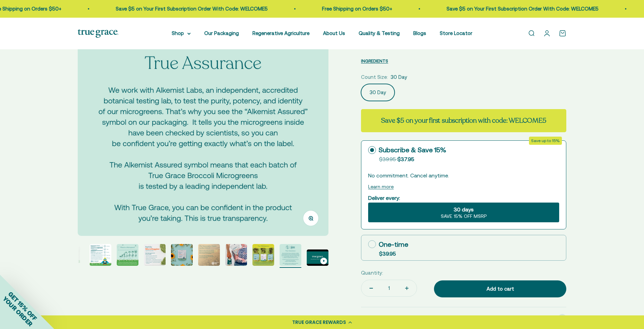 Image resolution: width=644 pixels, height=329 pixels. I want to click on a: Blogs, so click(419, 33).